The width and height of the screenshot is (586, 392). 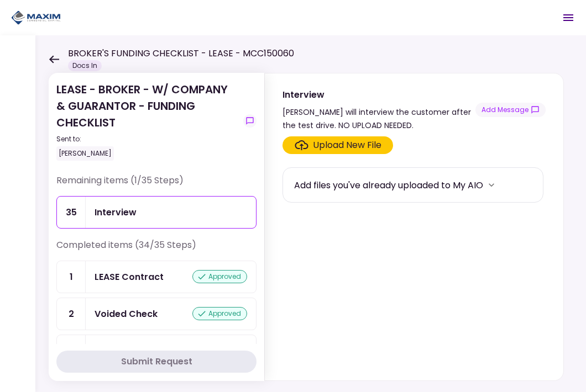 I want to click on a: 35Interview, so click(x=157, y=212).